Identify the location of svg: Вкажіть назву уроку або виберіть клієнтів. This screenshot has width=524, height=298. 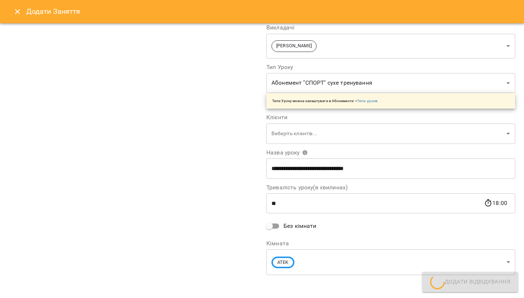
(305, 153).